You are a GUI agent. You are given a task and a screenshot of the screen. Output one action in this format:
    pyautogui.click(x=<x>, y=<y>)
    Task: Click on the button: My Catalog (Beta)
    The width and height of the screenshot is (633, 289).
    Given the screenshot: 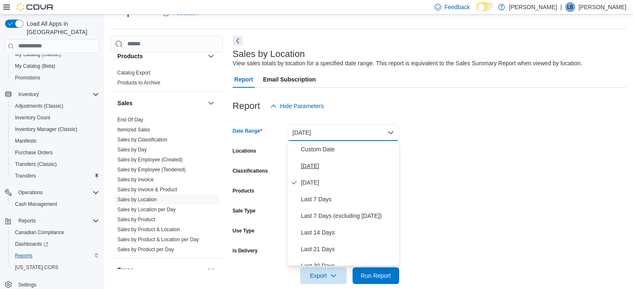 What is the action you would take?
    pyautogui.click(x=55, y=66)
    